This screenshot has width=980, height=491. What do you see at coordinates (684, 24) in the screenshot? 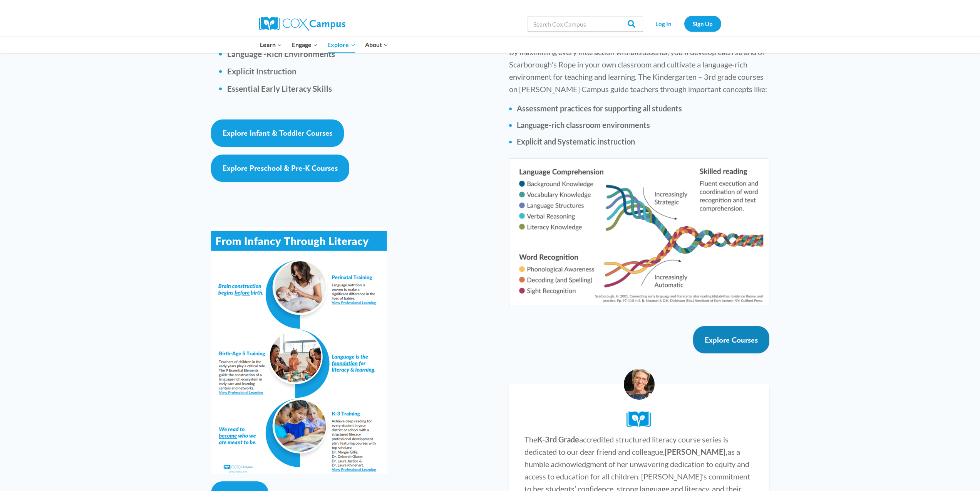
I see `nav: Secondary Navigation` at bounding box center [684, 24].